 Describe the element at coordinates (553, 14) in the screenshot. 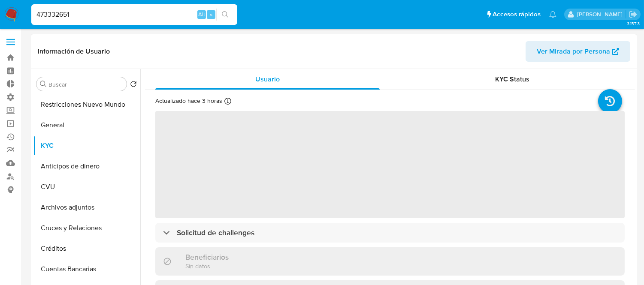

I see `a: Notificaciones` at that location.